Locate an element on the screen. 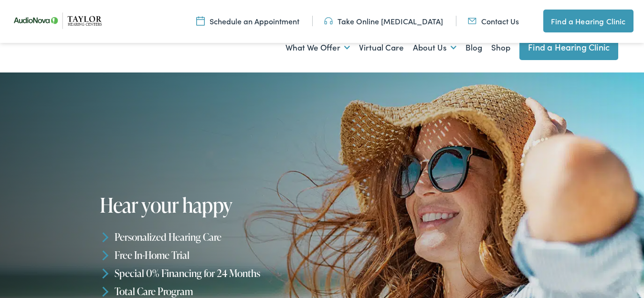 The image size is (644, 298). li: Personalized Hearing Care is located at coordinates (212, 237).